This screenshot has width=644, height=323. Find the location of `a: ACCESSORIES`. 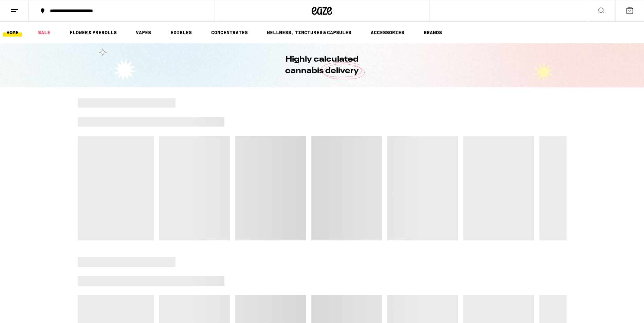

a: ACCESSORIES is located at coordinates (387, 33).